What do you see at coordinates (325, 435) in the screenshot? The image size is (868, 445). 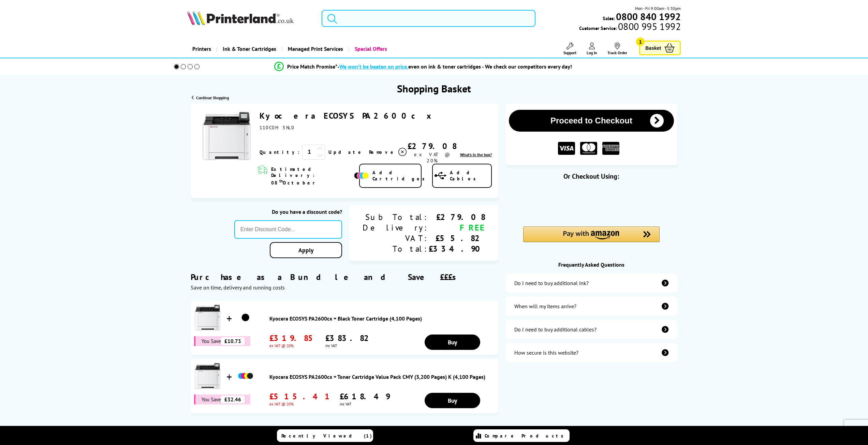 I see `a: Recently Viewed (1)` at bounding box center [325, 435].